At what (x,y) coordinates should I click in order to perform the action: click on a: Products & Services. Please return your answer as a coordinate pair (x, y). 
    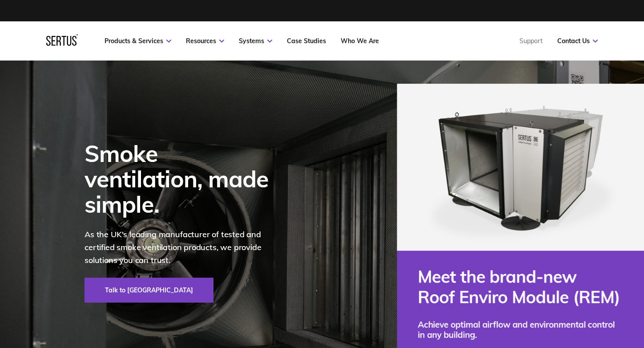
    Looking at the image, I should click on (138, 41).